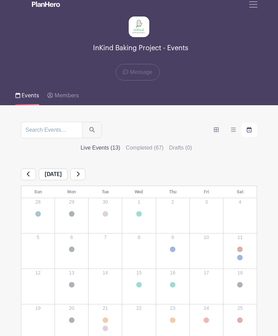 This screenshot has height=336, width=278. Describe the element at coordinates (240, 237) in the screenshot. I see `p: 11` at that location.